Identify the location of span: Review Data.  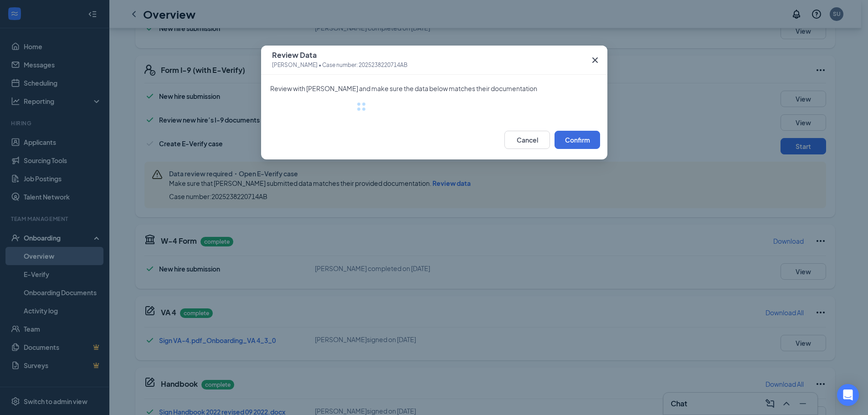
(340, 55).